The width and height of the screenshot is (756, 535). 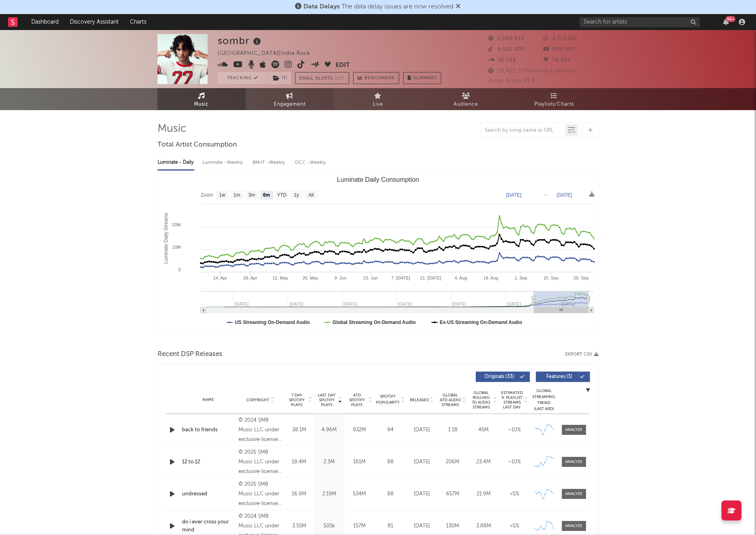 What do you see at coordinates (322, 78) in the screenshot?
I see `button: Email AlertsOff` at bounding box center [322, 78].